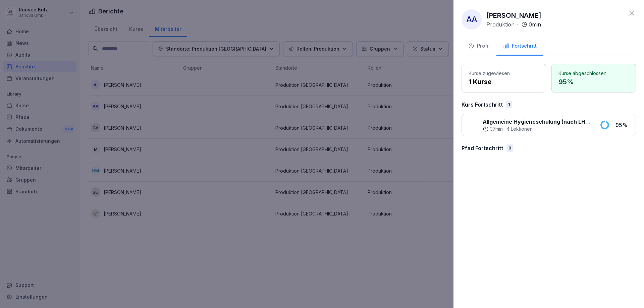 Image resolution: width=644 pixels, height=308 pixels. Describe the element at coordinates (537, 121) in the screenshot. I see `p: Allgemeine Hygieneschulung (nach LHMV §4) DIN10514` at that location.